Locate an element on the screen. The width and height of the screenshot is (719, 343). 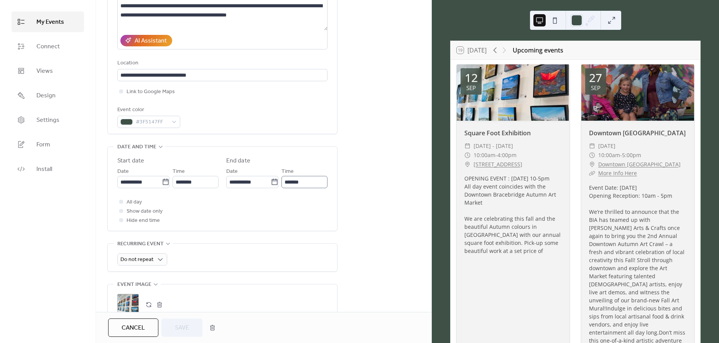
div: Upcoming events is located at coordinates (538, 50).